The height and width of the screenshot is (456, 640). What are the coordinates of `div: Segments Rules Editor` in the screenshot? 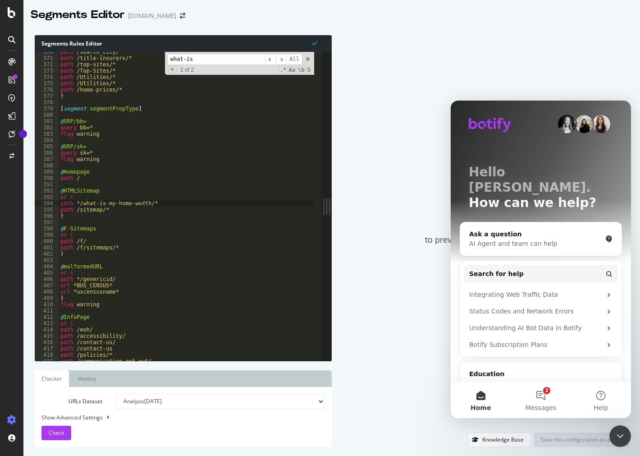 It's located at (183, 43).